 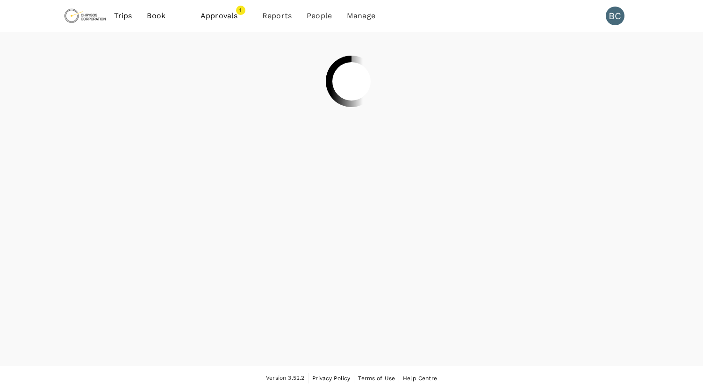 I want to click on span: Trips, so click(x=123, y=16).